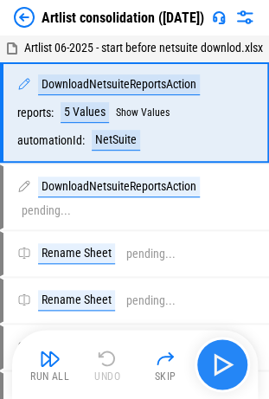 This screenshot has width=269, height=399. I want to click on div: NetSuite, so click(116, 140).